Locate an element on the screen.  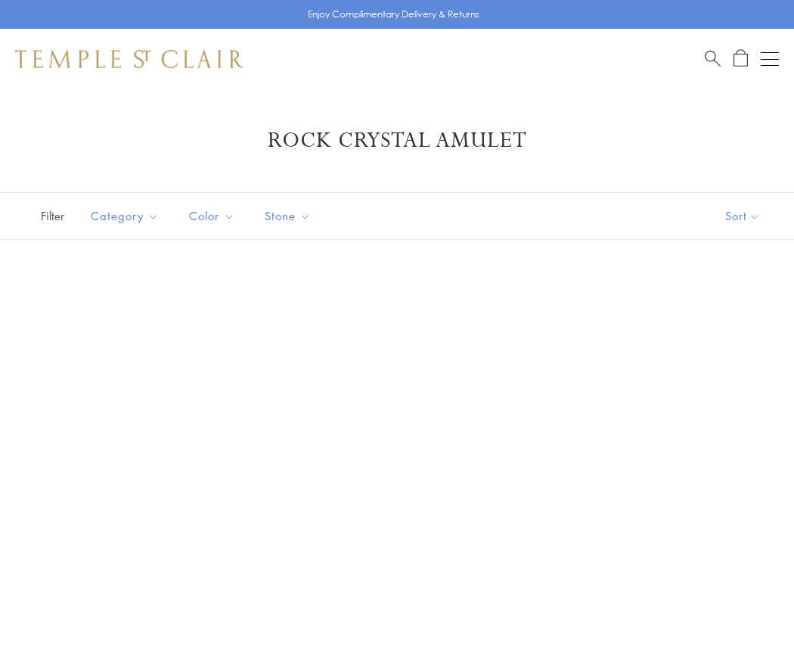
span: Stone is located at coordinates (290, 216).